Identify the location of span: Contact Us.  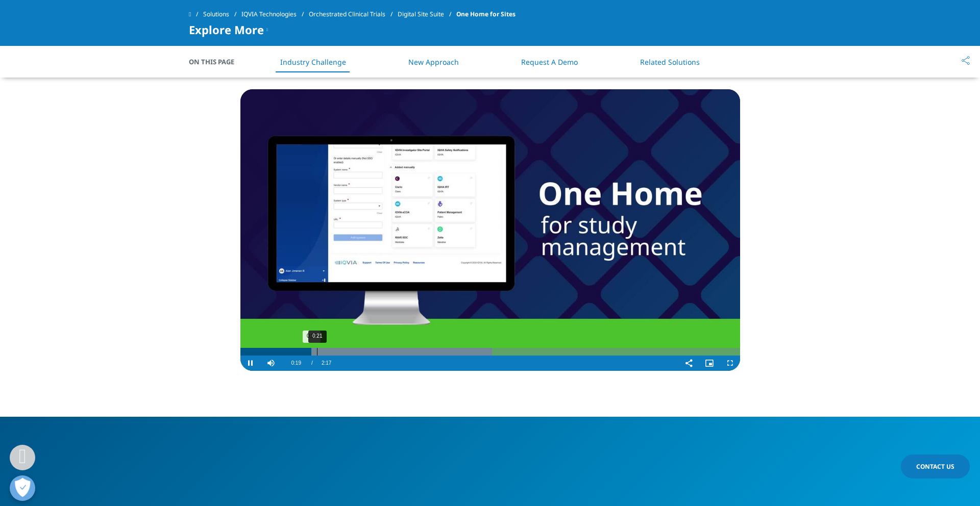
(935, 466).